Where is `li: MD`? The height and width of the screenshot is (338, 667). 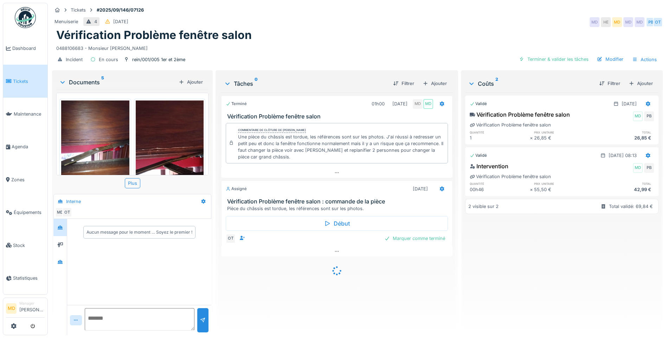 li: MD is located at coordinates (11, 309).